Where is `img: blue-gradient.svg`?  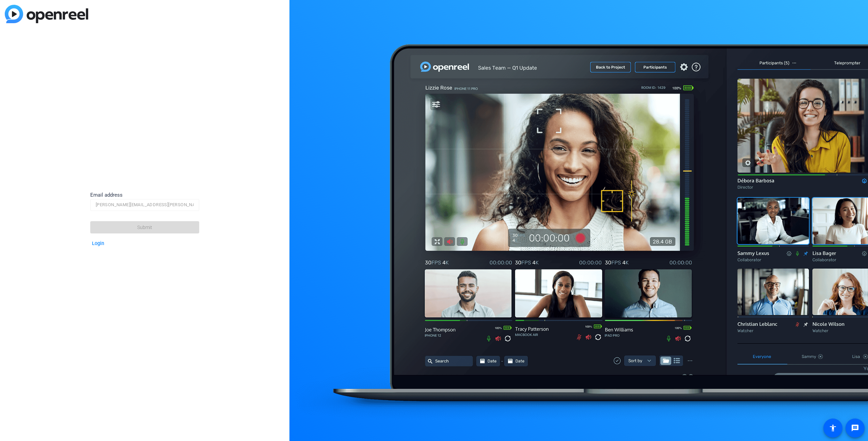 img: blue-gradient.svg is located at coordinates (46, 14).